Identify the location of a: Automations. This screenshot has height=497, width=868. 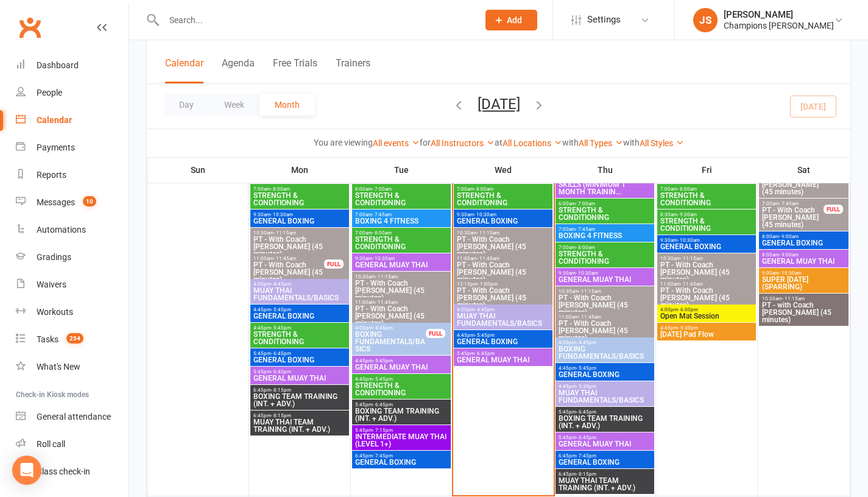
(72, 229).